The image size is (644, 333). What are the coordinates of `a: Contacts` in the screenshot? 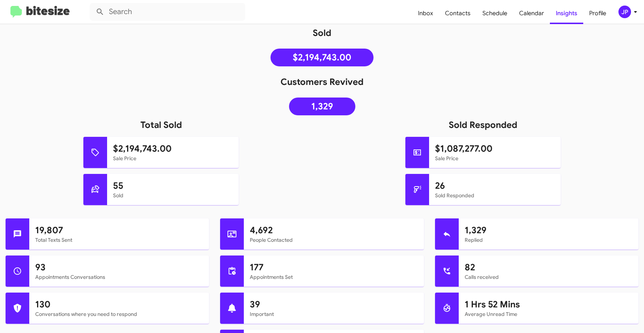 It's located at (458, 14).